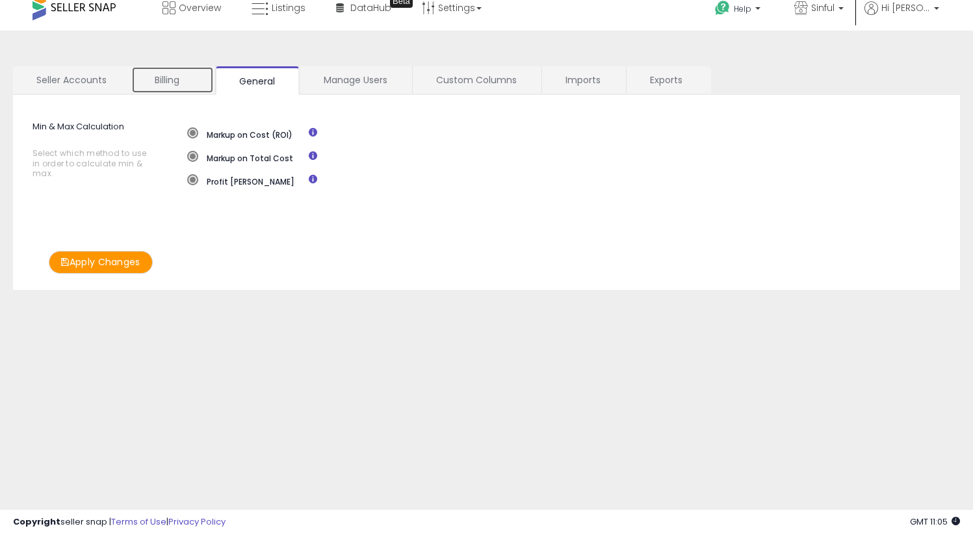 Image resolution: width=973 pixels, height=535 pixels. I want to click on span: Select which method to use in order to calculate min & max., so click(90, 163).